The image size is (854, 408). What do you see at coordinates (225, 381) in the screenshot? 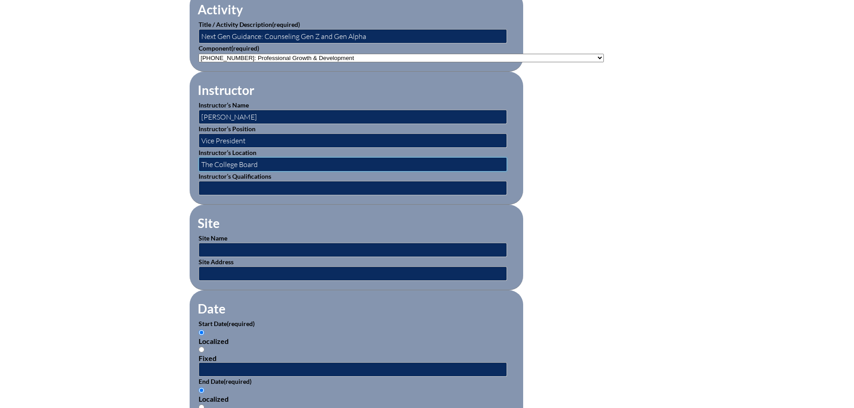
I see `label: End Date` at bounding box center [225, 381].